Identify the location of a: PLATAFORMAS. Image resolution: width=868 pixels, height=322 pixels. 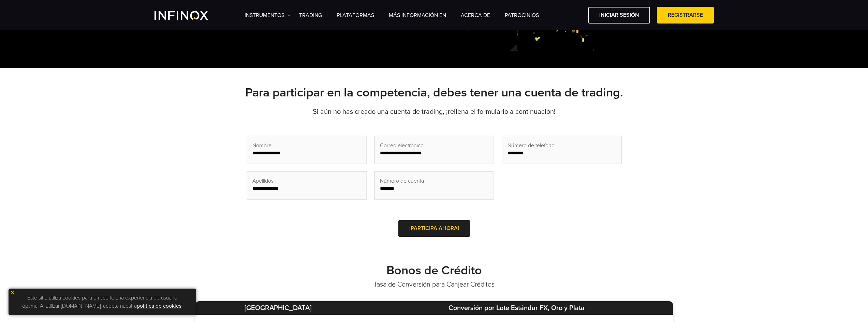
(358, 16).